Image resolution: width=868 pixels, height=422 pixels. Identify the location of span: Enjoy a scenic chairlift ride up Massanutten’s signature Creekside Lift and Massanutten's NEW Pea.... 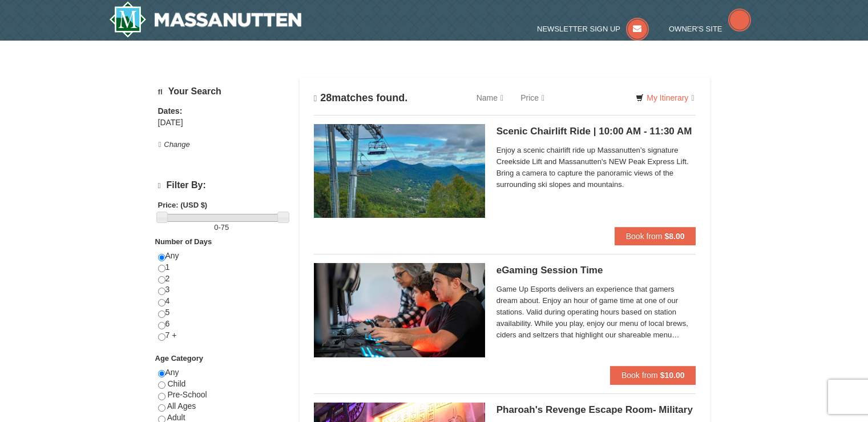
(597, 167).